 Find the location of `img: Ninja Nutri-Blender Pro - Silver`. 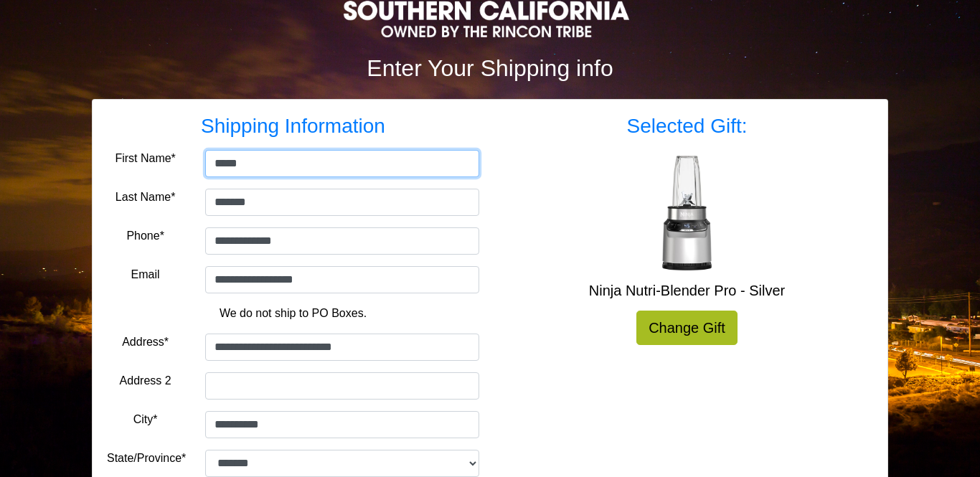

img: Ninja Nutri-Blender Pro - Silver is located at coordinates (687, 213).